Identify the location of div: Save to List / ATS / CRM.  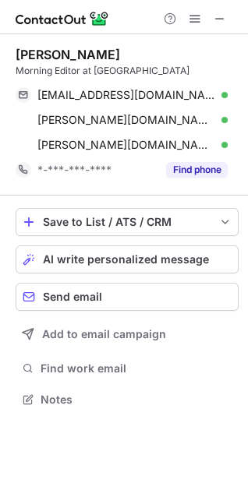
(127, 222).